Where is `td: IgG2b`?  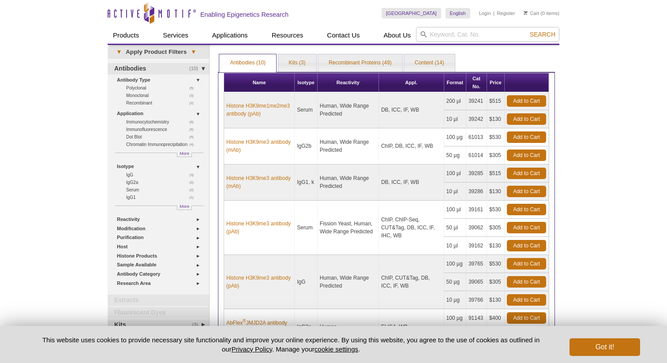 td: IgG2b is located at coordinates (306, 146).